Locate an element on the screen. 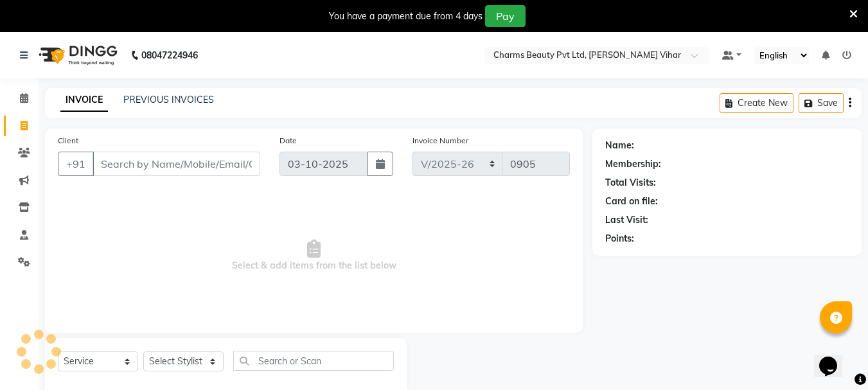  b: 08047224946 is located at coordinates (169, 56).